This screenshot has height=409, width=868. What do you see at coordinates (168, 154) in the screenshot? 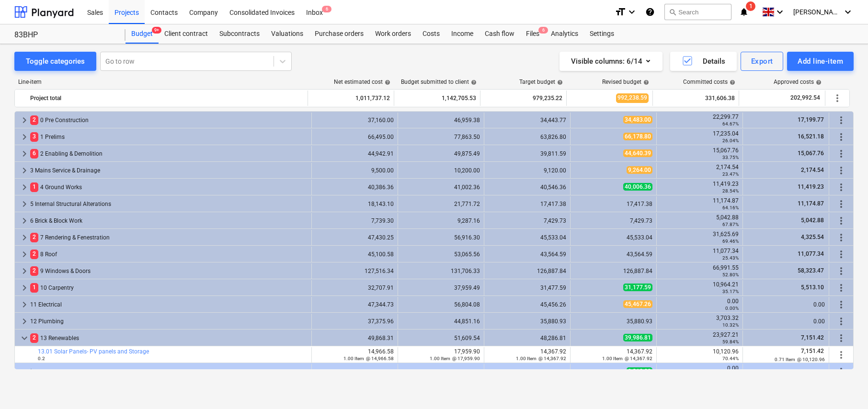
I see `div: 2 Enabling & Demolition` at bounding box center [168, 154].